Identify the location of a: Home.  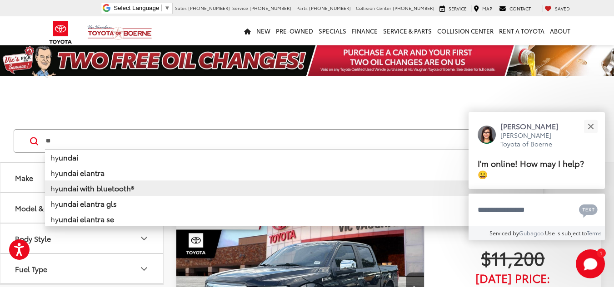
(247, 31).